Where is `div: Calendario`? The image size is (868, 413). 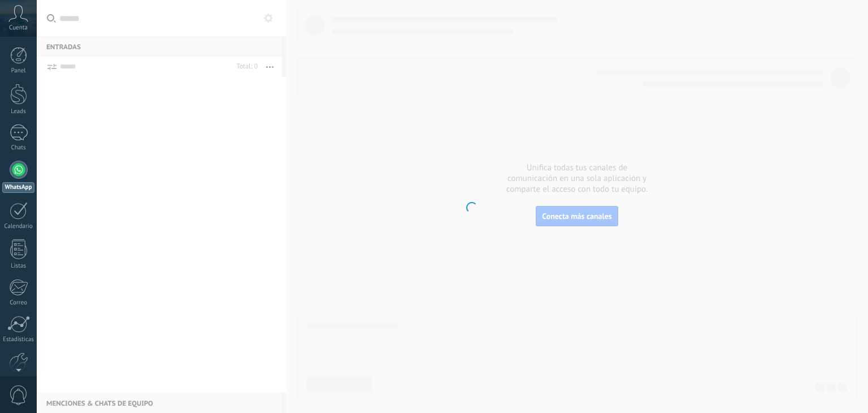
div: Calendario is located at coordinates (18, 227).